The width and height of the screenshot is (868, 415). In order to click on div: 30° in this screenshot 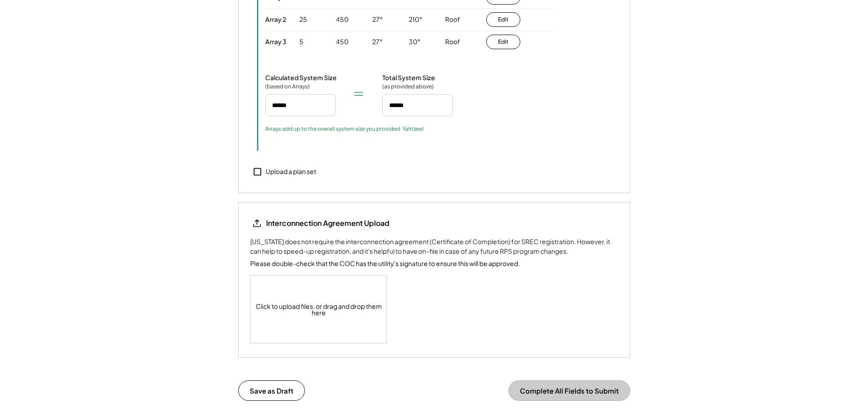, I will do `click(415, 42)`.